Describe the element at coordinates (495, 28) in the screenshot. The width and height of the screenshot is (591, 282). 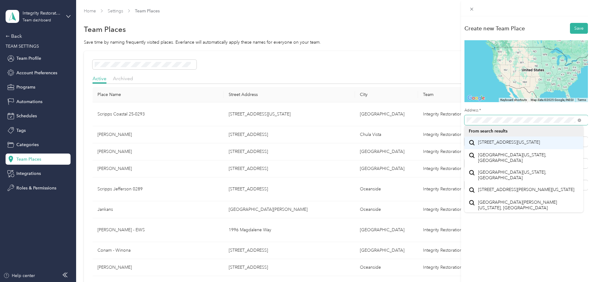
I see `div: Create new Team Place` at that location.